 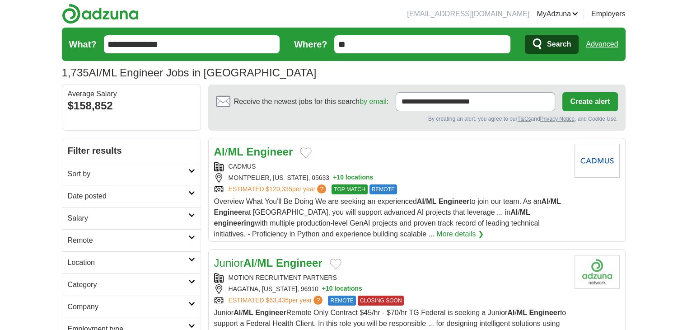 I want to click on a: More details ❯, so click(x=460, y=234).